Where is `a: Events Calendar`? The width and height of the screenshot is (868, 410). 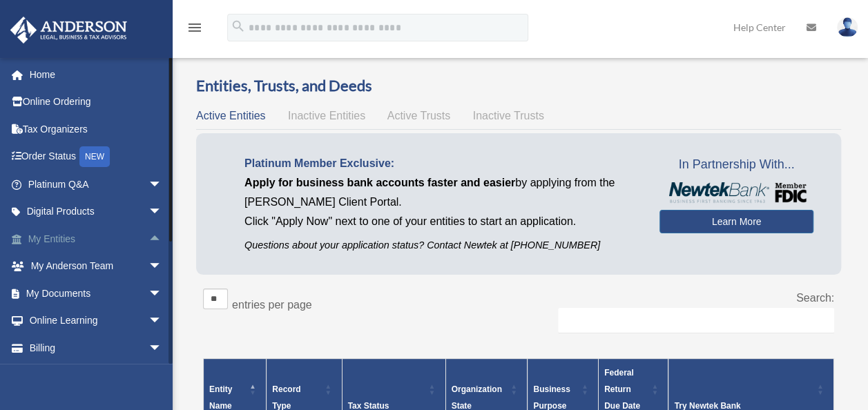
a: Events Calendar is located at coordinates (96, 375).